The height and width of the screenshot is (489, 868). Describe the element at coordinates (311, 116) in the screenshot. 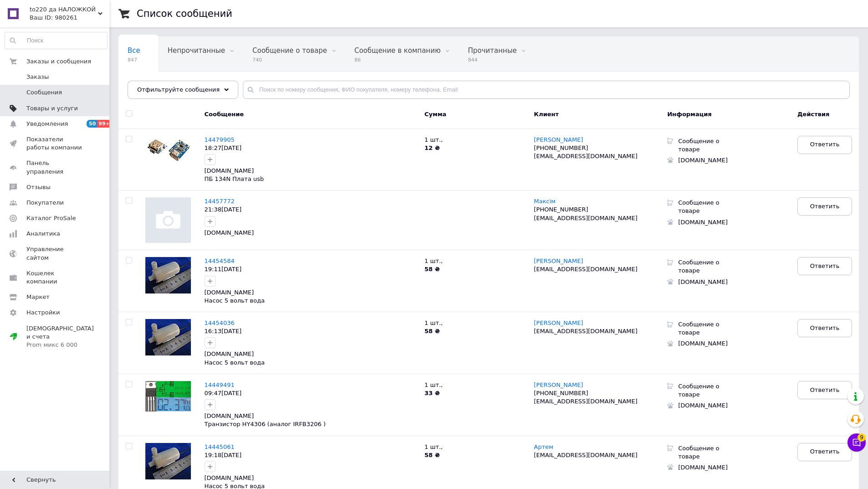

I see `div: Сообщение` at that location.